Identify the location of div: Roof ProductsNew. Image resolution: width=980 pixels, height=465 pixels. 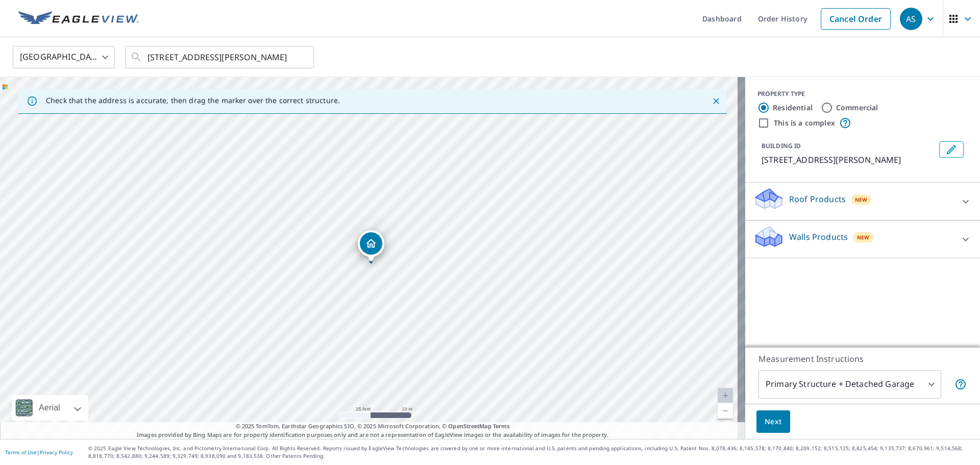
(863, 201).